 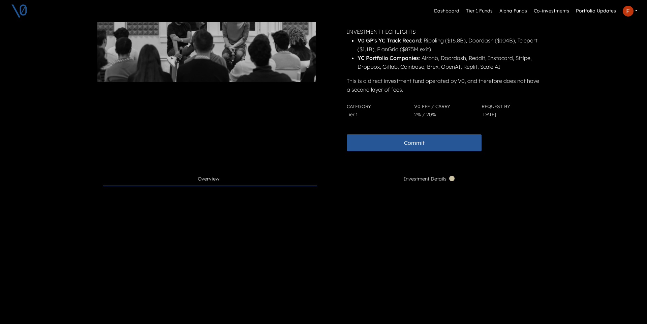 What do you see at coordinates (19, 11) in the screenshot?
I see `img: V0 logo` at bounding box center [19, 11].